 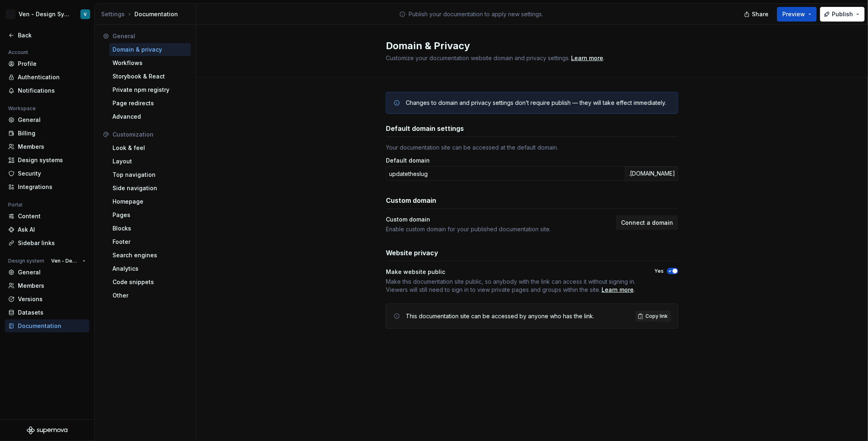 I want to click on div: Profile, so click(x=52, y=64).